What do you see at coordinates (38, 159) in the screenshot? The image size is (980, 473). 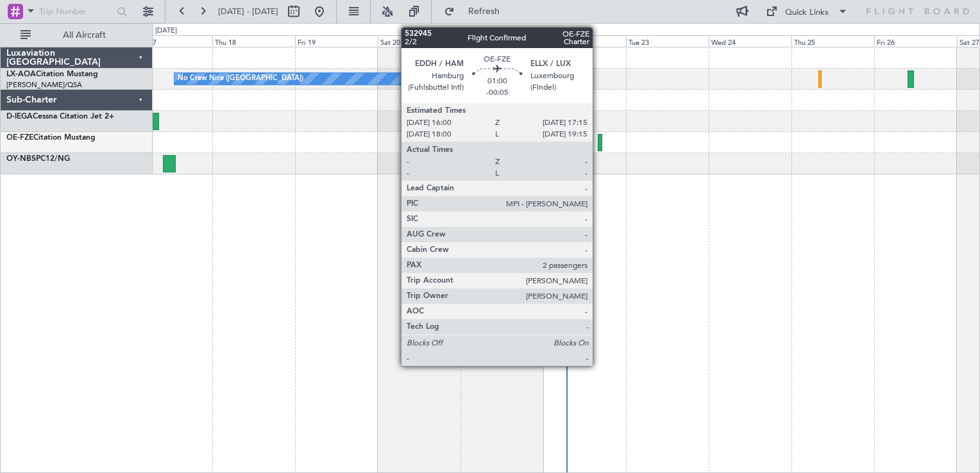 I see `a: OY-NBSPC12/NG` at bounding box center [38, 159].